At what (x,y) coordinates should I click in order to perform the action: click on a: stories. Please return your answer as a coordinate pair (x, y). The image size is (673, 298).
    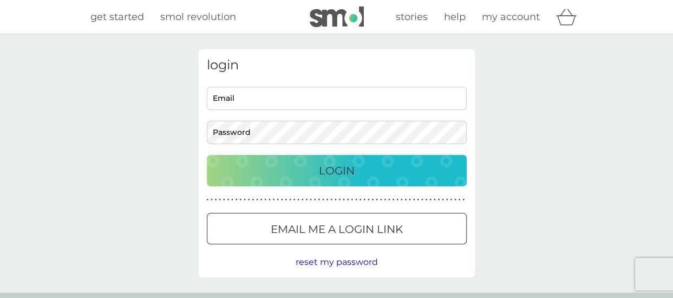
    Looking at the image, I should click on (411, 17).